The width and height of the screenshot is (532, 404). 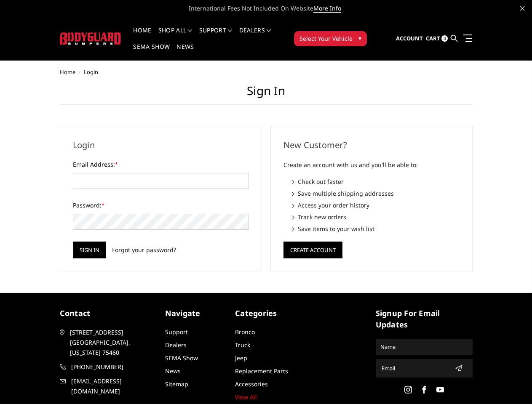 What do you see at coordinates (161, 145) in the screenshot?
I see `h2: Login` at bounding box center [161, 145].